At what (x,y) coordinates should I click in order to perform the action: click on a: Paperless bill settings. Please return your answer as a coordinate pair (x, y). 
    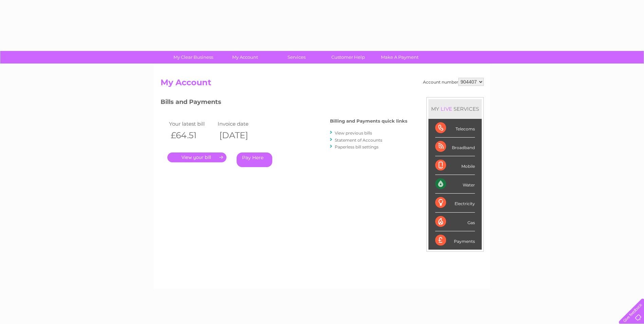
    Looking at the image, I should click on (357, 147).